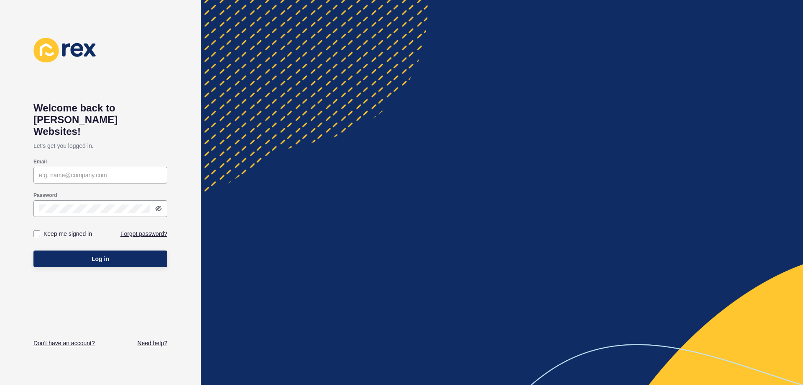  Describe the element at coordinates (40, 162) in the screenshot. I see `label: Email` at that location.